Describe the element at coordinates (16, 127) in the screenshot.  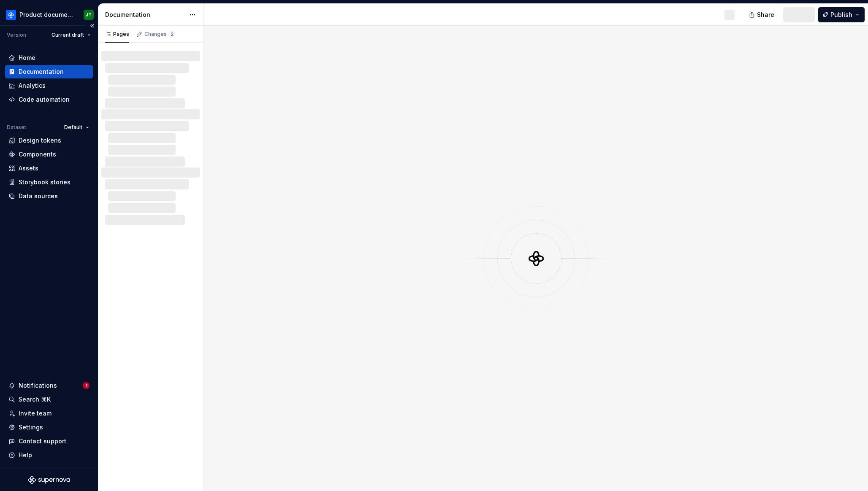
I see `div: Dataset` at that location.